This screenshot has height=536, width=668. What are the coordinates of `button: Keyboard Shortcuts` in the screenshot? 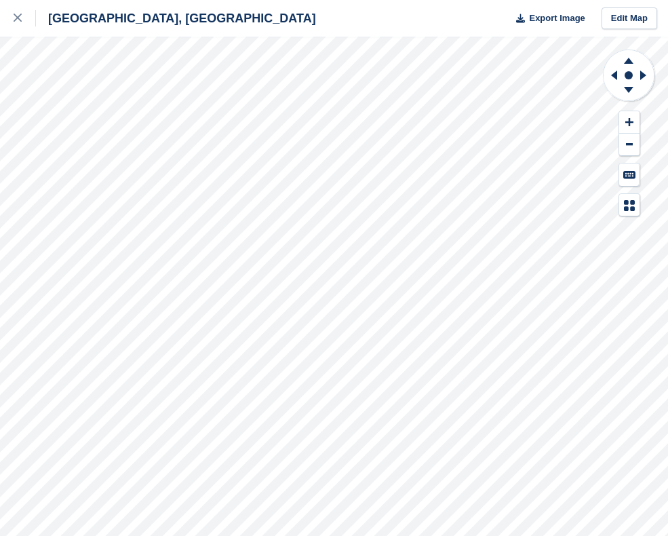 It's located at (630, 174).